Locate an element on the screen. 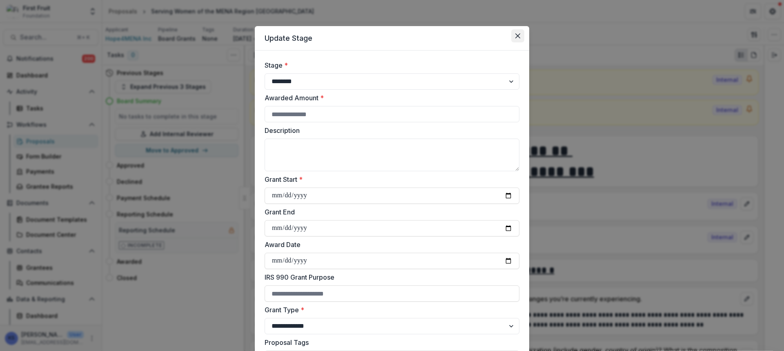  label: Grant Type is located at coordinates (389, 310).